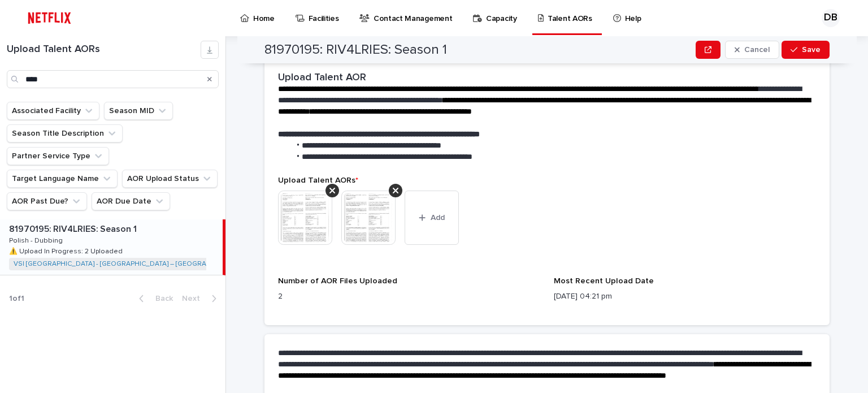  I want to click on button: Partner Service Type, so click(58, 156).